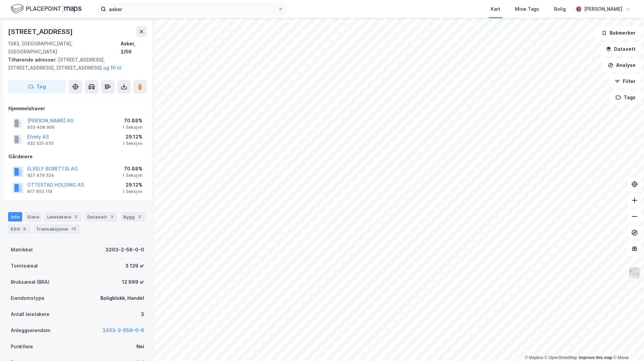  What do you see at coordinates (33, 60) in the screenshot?
I see `span: Tilhørende adresser:` at bounding box center [33, 60].